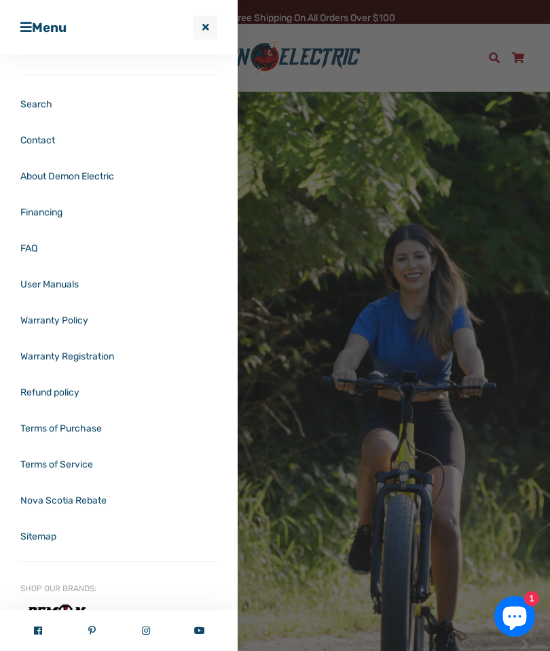  Describe the element at coordinates (119, 212) in the screenshot. I see `a: Financing` at that location.